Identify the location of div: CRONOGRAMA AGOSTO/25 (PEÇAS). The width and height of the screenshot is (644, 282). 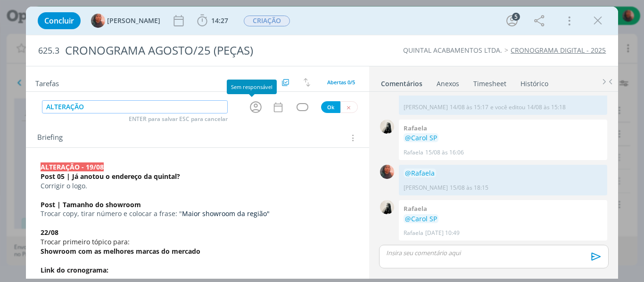
(213, 50).